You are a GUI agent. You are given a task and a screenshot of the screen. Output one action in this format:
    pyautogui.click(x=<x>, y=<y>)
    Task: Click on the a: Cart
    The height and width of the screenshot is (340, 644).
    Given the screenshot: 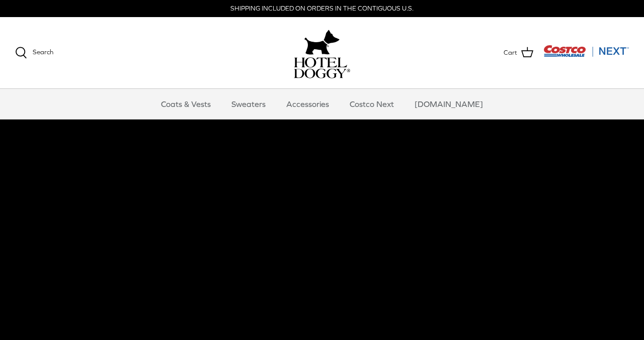 What is the action you would take?
    pyautogui.click(x=518, y=53)
    